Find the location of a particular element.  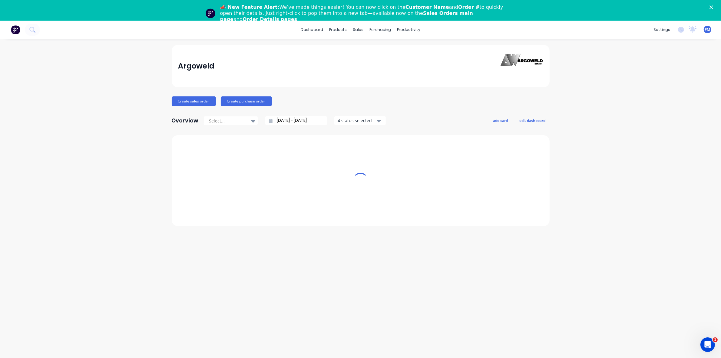

div: sales is located at coordinates (358, 30).